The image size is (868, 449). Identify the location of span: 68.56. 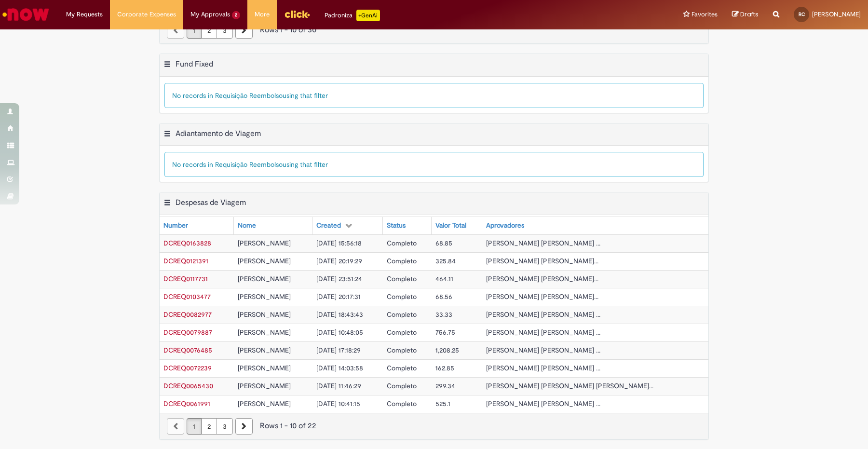
(444, 296).